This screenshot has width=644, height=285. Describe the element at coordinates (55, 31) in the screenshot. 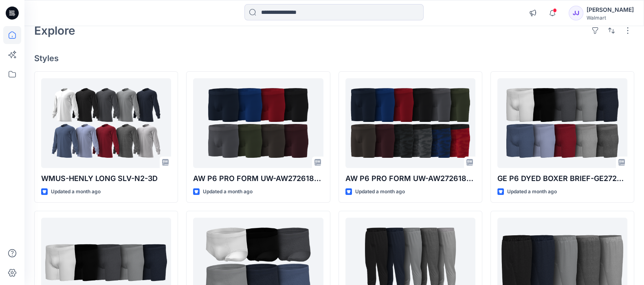

I see `h2: Explore` at that location.